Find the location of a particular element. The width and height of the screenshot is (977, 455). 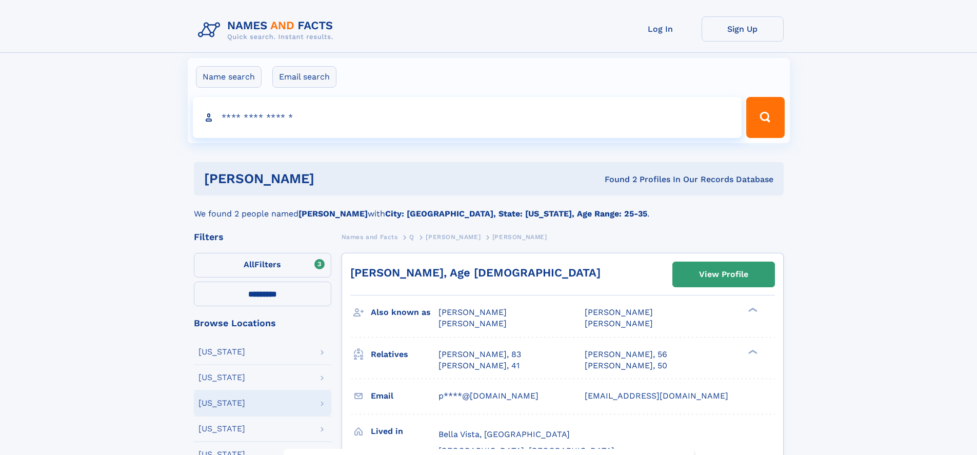

span: Q is located at coordinates (412, 237).